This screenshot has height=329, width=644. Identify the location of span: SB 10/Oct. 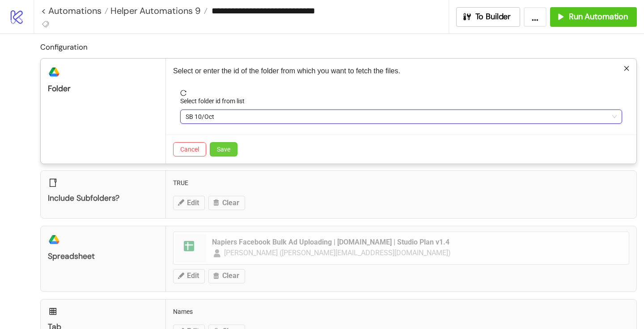
(401, 117).